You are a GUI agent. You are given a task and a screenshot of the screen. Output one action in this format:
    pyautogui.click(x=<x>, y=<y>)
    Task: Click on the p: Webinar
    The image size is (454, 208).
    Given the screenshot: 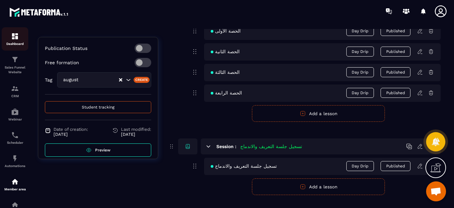 What is the action you would take?
    pyautogui.click(x=15, y=119)
    